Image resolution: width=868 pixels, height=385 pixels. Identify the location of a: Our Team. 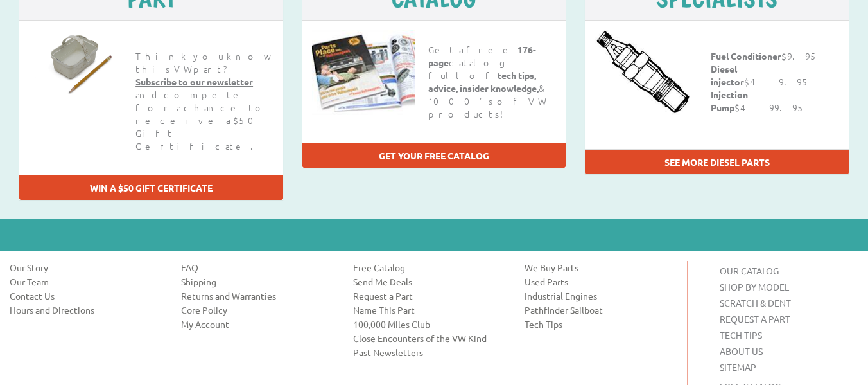
(86, 281).